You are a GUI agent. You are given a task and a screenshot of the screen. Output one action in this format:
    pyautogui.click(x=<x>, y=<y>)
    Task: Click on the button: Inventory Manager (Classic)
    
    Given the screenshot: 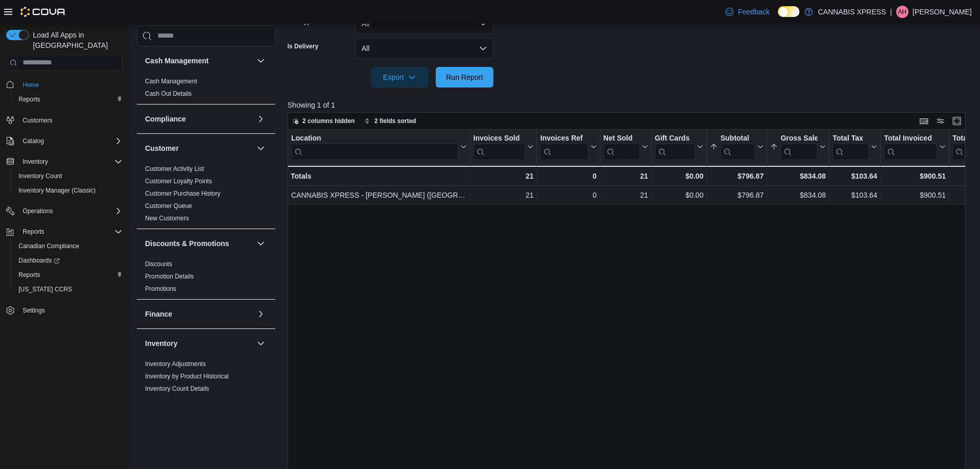 What is the action you would take?
    pyautogui.click(x=68, y=190)
    